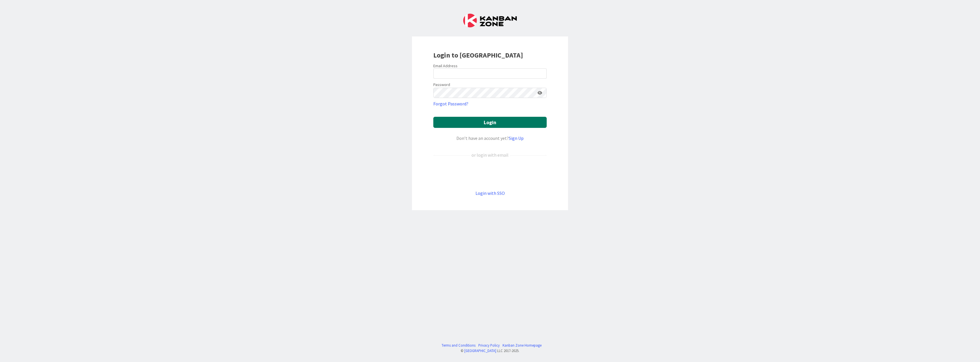 This screenshot has height=362, width=980. What do you see at coordinates (445, 66) in the screenshot?
I see `label: Email Address` at bounding box center [445, 66].